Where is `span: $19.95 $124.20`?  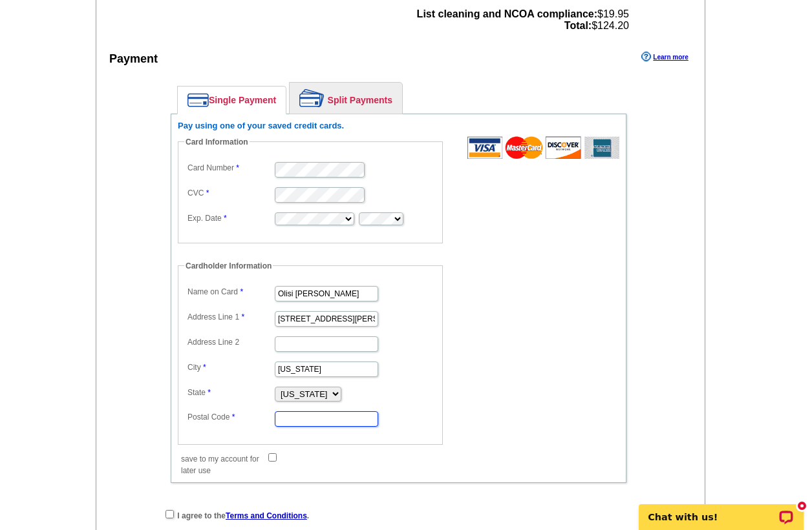 span: $19.95 $124.20 is located at coordinates (523, 20).